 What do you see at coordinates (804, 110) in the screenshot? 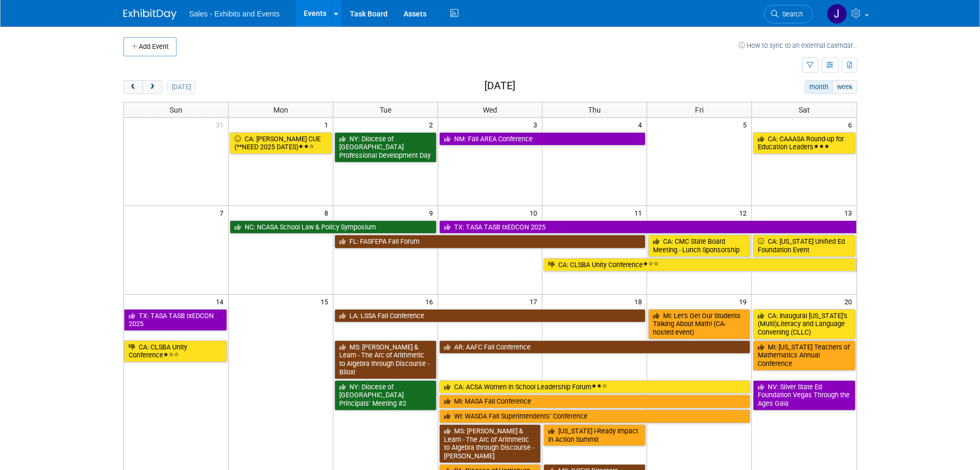
I see `span: Sat` at bounding box center [804, 110].